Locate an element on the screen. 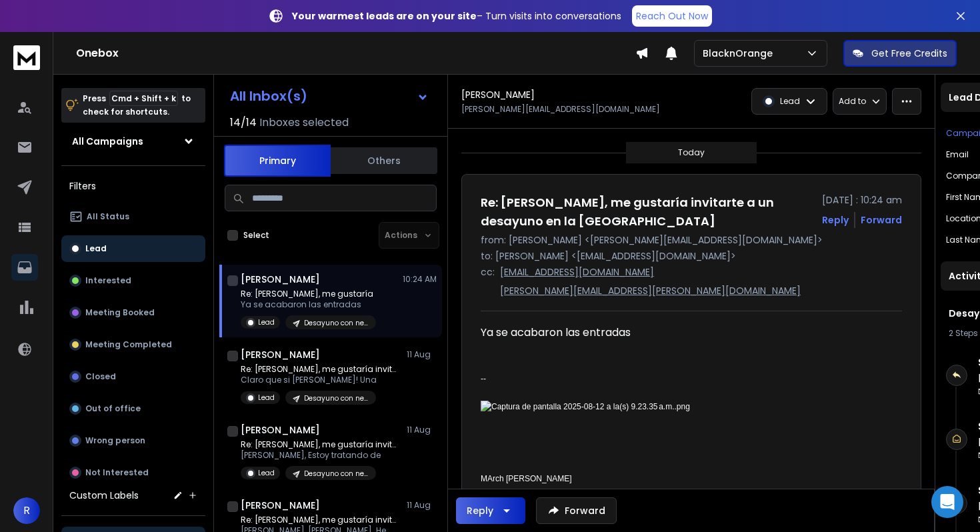 The image size is (980, 532). p: – Turn visits into conversations is located at coordinates (457, 16).